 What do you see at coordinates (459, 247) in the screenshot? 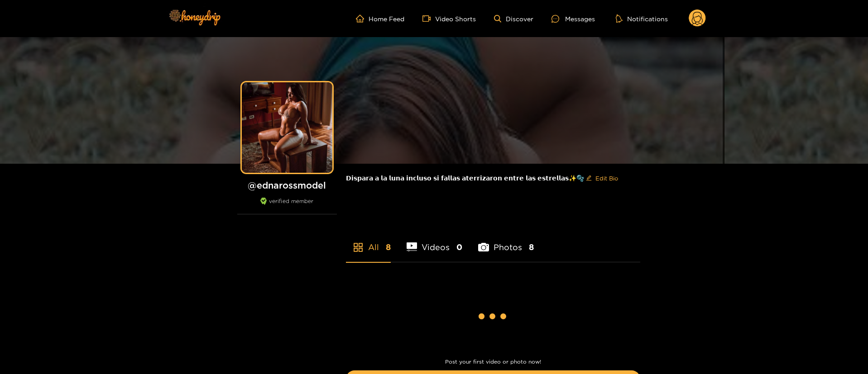
I see `span: 0` at bounding box center [459, 247].